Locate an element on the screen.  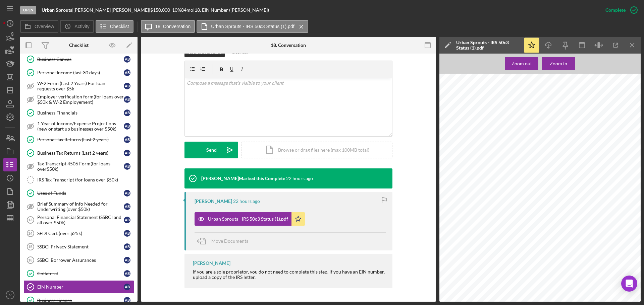
div: Send is located at coordinates (211, 150).